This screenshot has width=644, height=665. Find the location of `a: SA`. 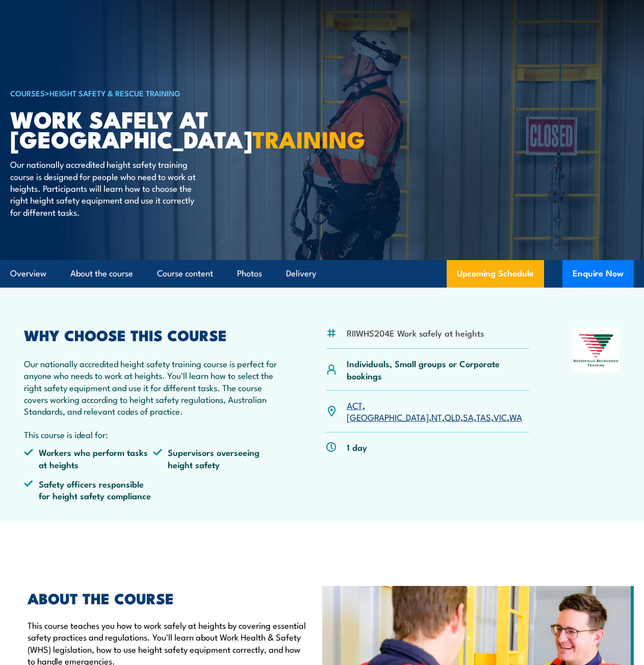

a: SA is located at coordinates (468, 416).